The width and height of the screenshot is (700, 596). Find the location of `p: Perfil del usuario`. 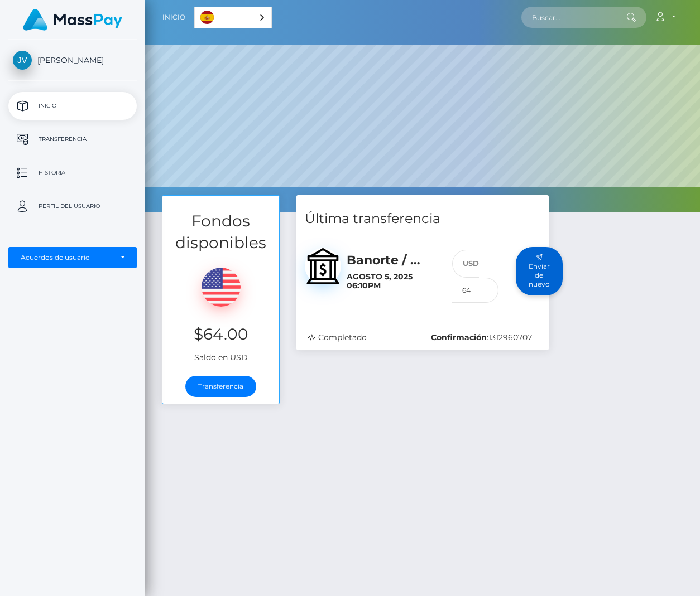

p: Perfil del usuario is located at coordinates (72, 206).